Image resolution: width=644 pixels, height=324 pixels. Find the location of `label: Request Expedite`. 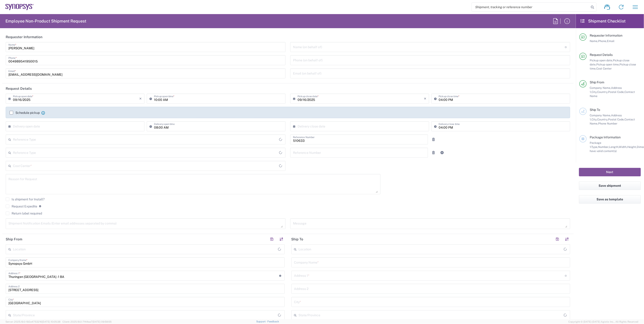

label: Request Expedite is located at coordinates (21, 207).